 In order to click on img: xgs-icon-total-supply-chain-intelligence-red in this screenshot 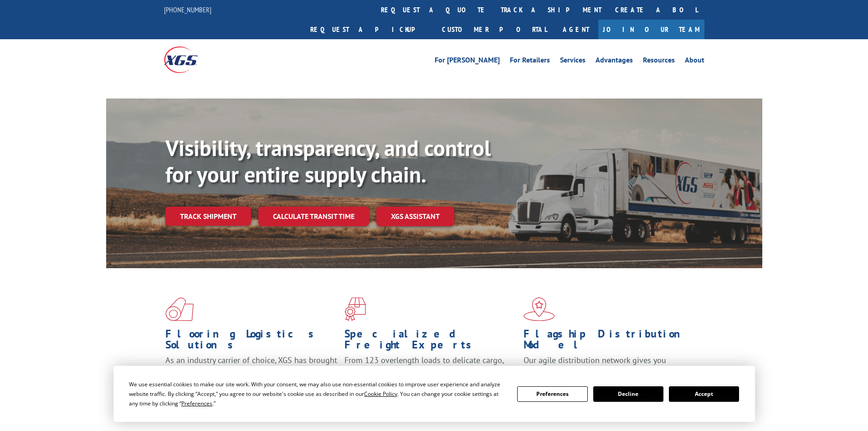, I will do `click(179, 309)`.